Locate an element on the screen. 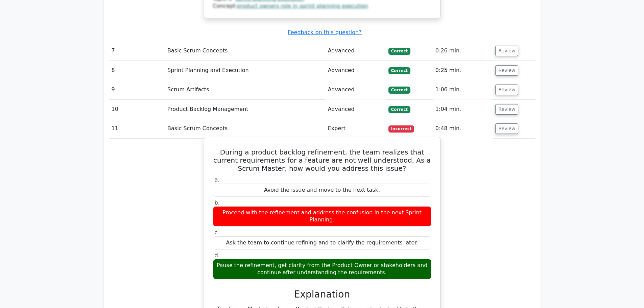 Image resolution: width=644 pixels, height=308 pixels. div: Avoid the issue and move to the next task. is located at coordinates (322, 190).